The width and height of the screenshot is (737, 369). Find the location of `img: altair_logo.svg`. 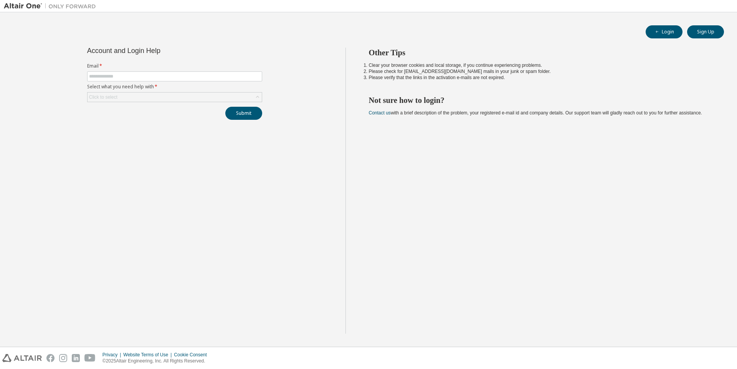

img: altair_logo.svg is located at coordinates (22, 358).